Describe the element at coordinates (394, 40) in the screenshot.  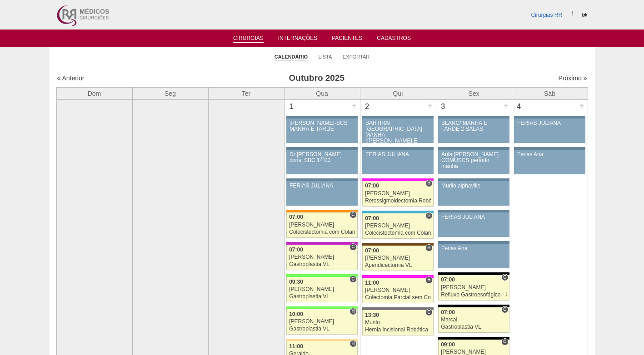
I see `a: Cadastros` at that location.